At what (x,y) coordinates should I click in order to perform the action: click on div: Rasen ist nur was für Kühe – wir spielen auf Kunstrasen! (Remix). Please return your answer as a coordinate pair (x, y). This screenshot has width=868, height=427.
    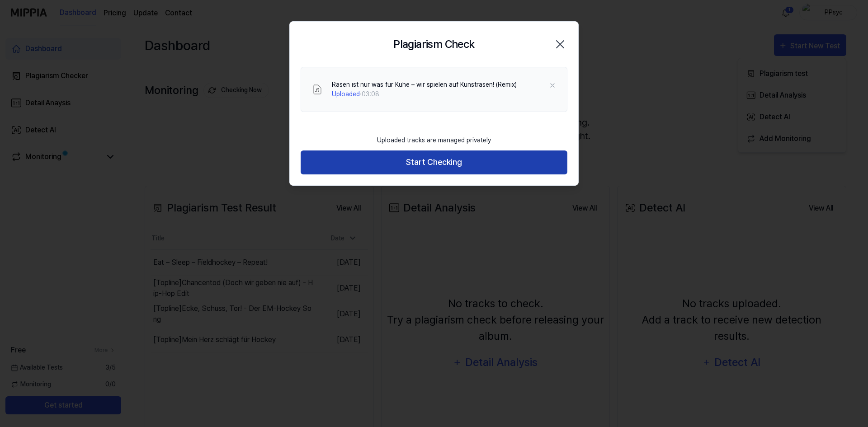
    Looking at the image, I should click on (424, 85).